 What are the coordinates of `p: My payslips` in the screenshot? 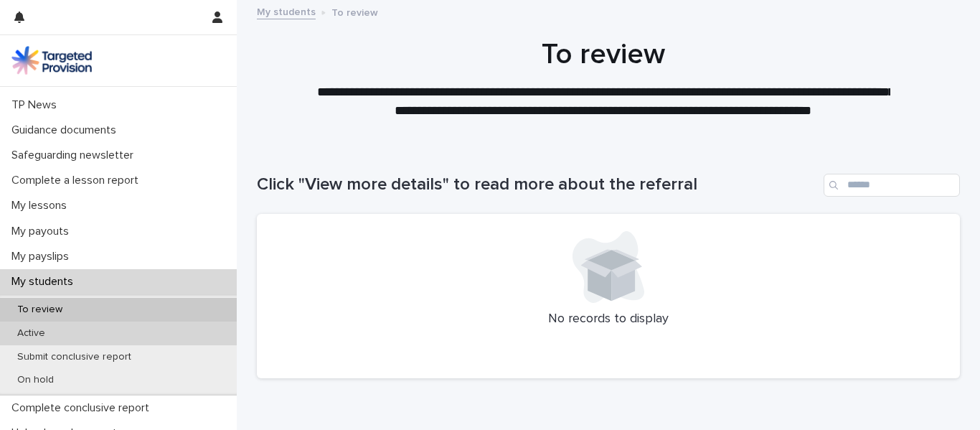 It's located at (43, 256).